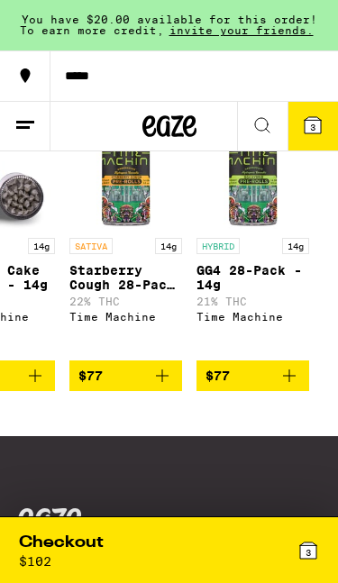 This screenshot has height=583, width=338. Describe the element at coordinates (125, 172) in the screenshot. I see `img: Time Machine - Starberry Cough 28-Pack - 14g` at that location.